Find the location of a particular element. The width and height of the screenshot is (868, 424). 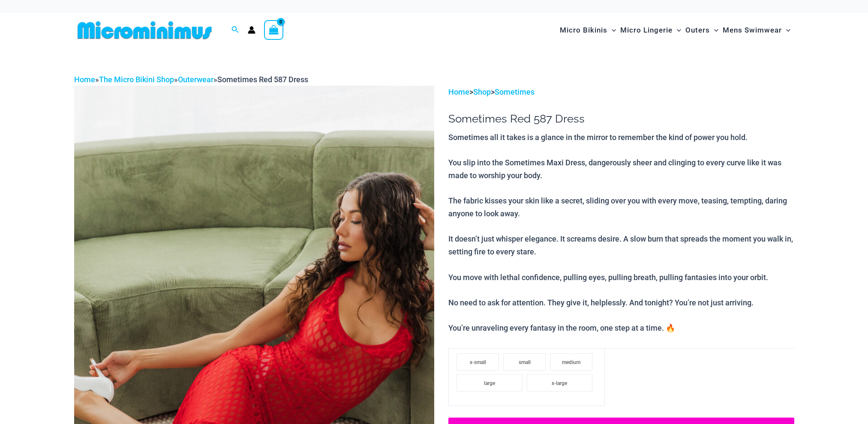

li: large is located at coordinates (490, 383).